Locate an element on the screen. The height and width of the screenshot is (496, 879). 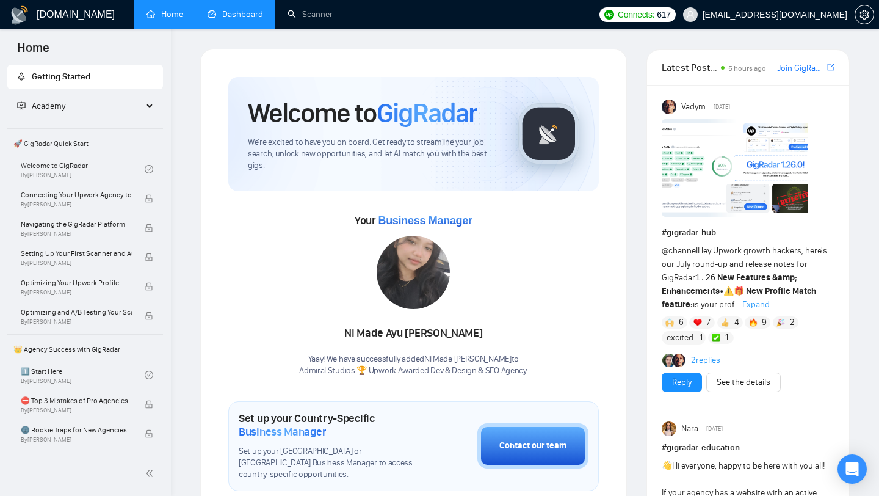
img: Alex B is located at coordinates (669, 360).